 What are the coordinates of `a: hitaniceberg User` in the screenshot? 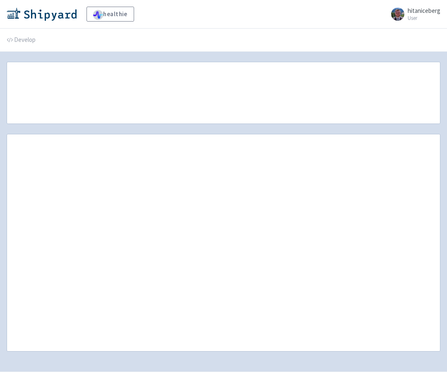 It's located at (413, 14).